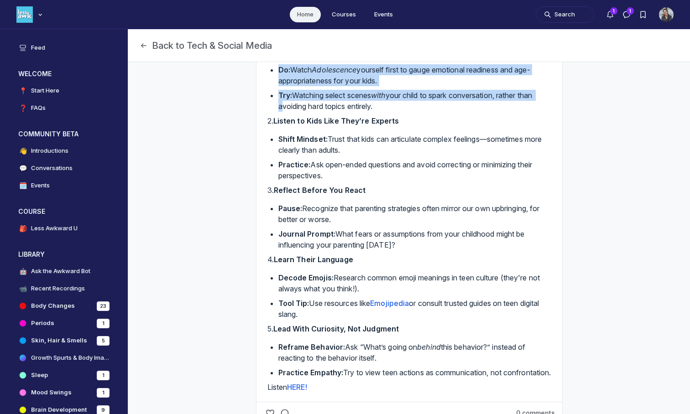 This screenshot has height=414, width=690. What do you see at coordinates (50, 151) in the screenshot?
I see `h4: Introductions` at bounding box center [50, 151].